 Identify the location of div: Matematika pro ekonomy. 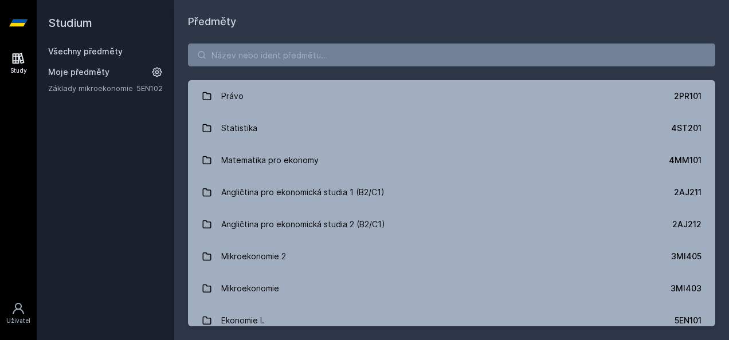
(270, 160).